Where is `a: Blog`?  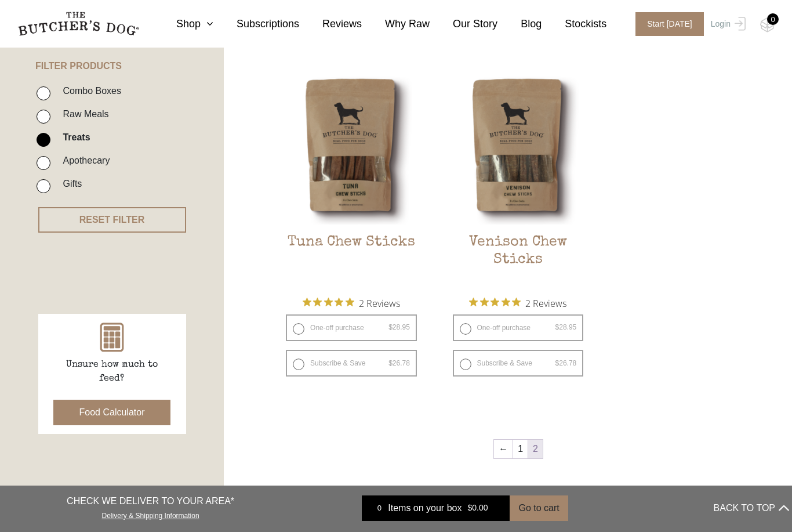
a: Blog is located at coordinates (520, 24).